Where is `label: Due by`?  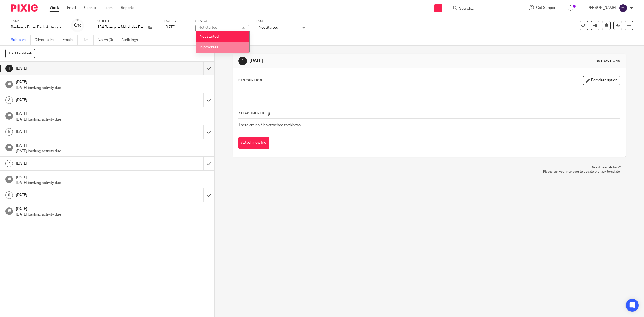 label: Due by is located at coordinates (176, 21).